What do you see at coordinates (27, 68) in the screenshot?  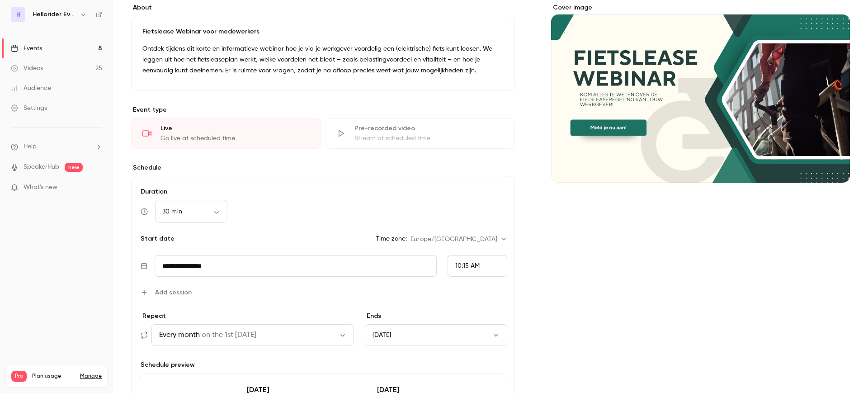 I see `div: Videos` at bounding box center [27, 68].